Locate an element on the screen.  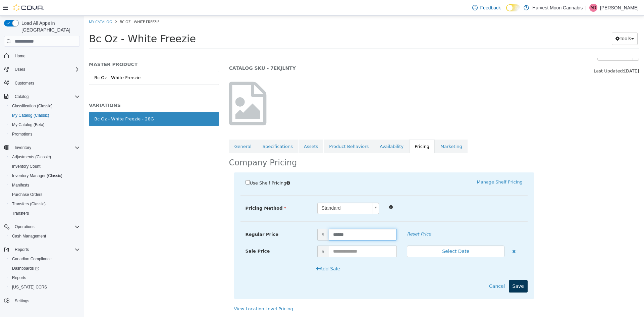
span: Active is located at coordinates (293, 39).